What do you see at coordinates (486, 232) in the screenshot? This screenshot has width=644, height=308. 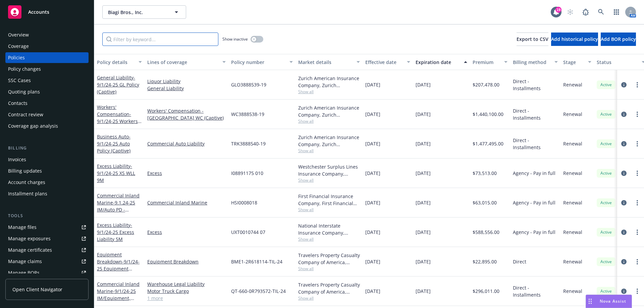 I see `span: $588,556.00` at bounding box center [486, 232].